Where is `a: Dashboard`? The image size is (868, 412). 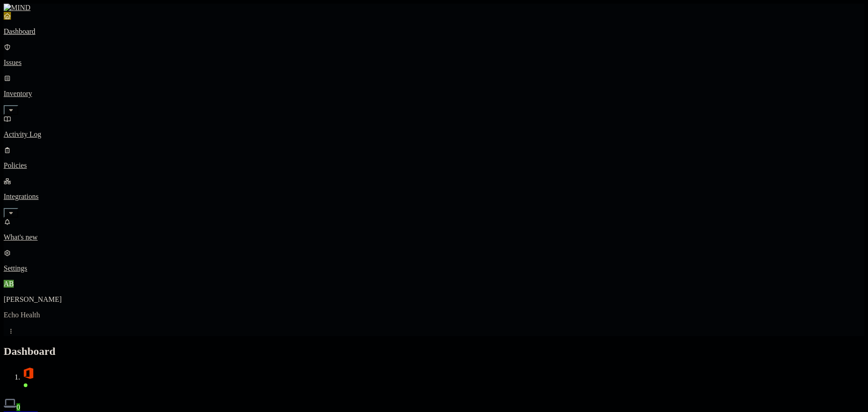
a: Dashboard is located at coordinates (434, 23).